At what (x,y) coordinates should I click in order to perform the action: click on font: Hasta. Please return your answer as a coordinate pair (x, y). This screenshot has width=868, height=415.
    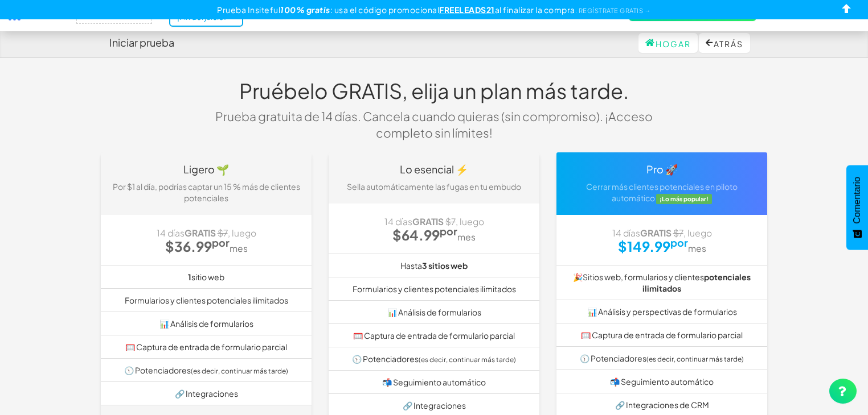
    Looking at the image, I should click on (411, 266).